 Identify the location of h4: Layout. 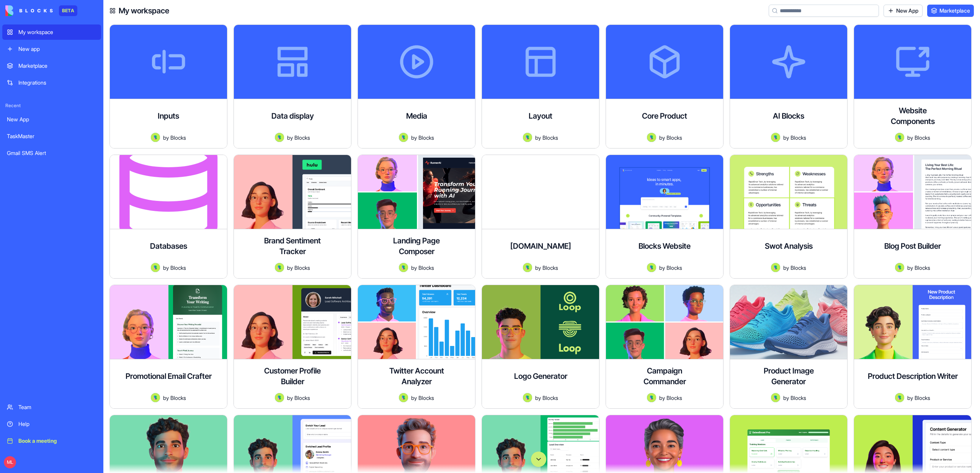
(540, 116).